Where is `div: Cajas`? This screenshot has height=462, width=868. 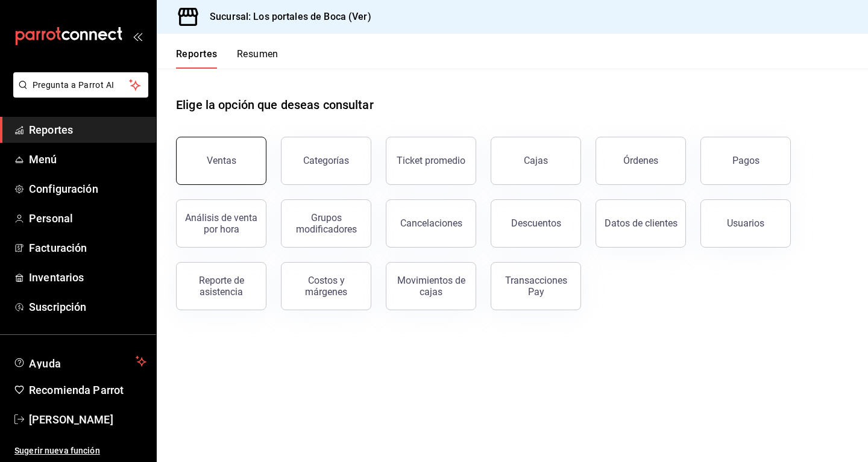
div: Cajas is located at coordinates (536, 161).